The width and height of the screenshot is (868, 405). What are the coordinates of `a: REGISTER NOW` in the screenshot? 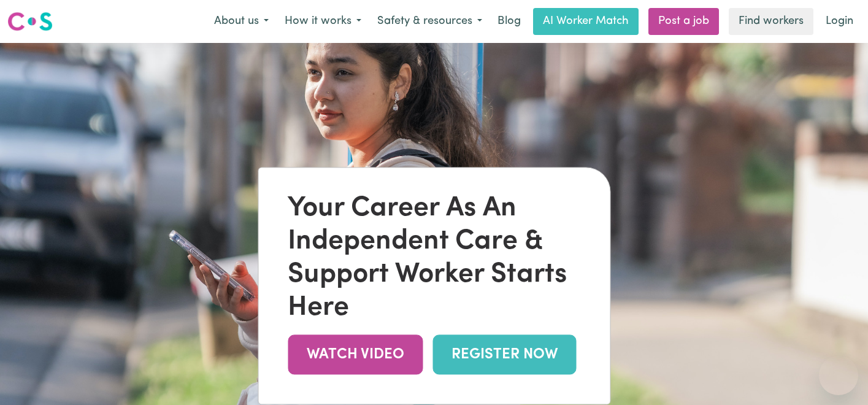 It's located at (504, 354).